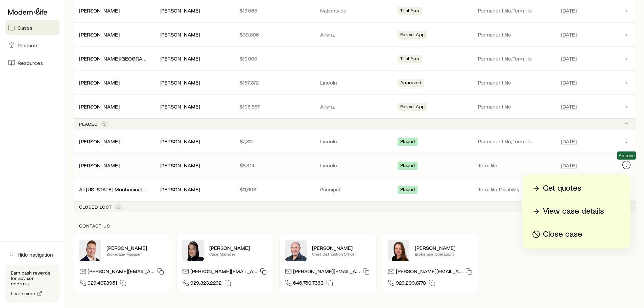  Describe the element at coordinates (355, 106) in the screenshot. I see `p: Allianz` at that location.